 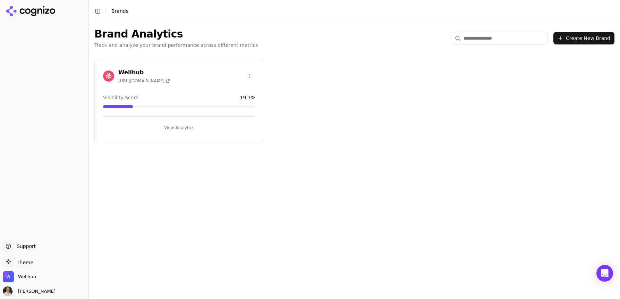 What do you see at coordinates (584, 38) in the screenshot?
I see `button: Create New Brand` at bounding box center [584, 38].